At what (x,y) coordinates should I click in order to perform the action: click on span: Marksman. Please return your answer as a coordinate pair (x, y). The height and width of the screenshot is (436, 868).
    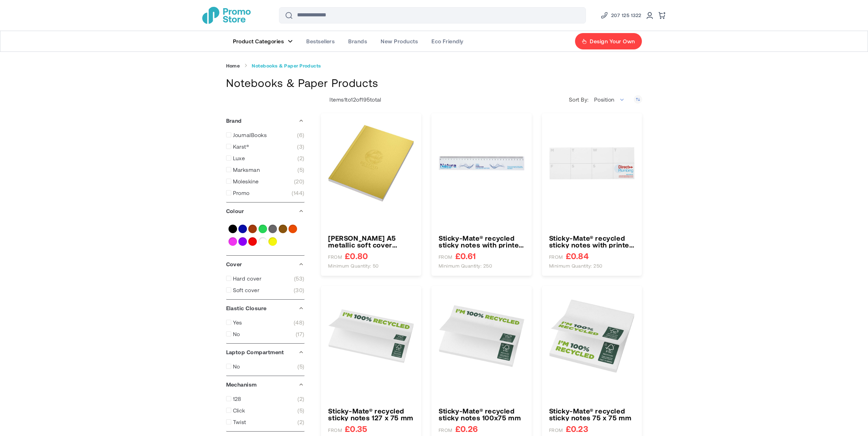
    Looking at the image, I should click on (247, 170).